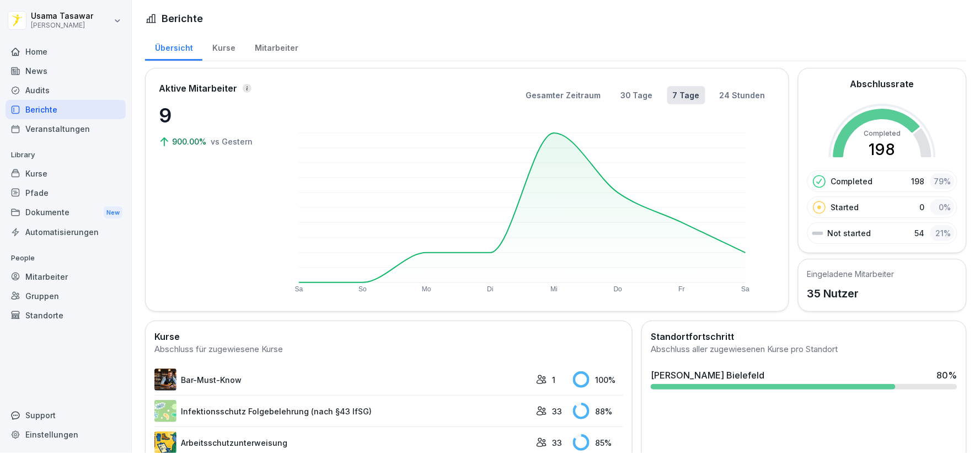  I want to click on p: Started, so click(845, 207).